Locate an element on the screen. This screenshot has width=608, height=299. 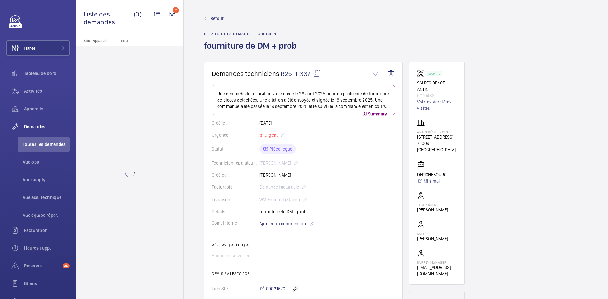
span: Bilans is located at coordinates (47, 284).